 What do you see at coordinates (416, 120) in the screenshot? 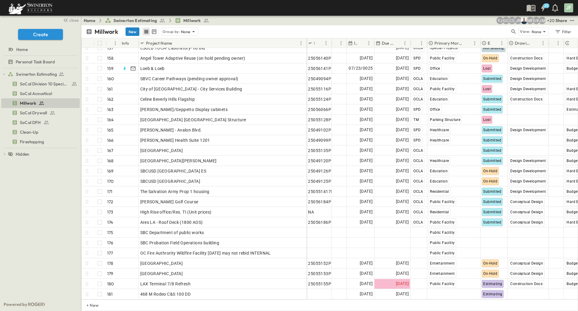
I see `span: TM` at bounding box center [416, 120].